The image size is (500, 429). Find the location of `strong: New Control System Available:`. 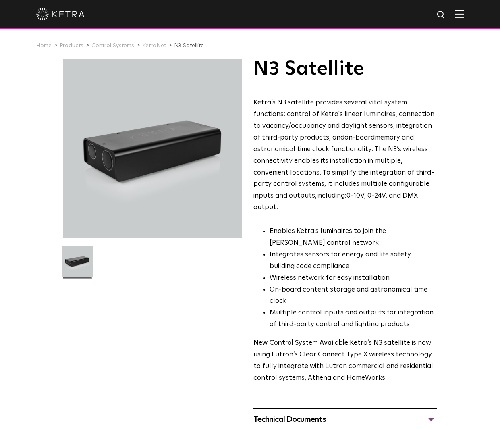

strong: New Control System Available: is located at coordinates (301, 343).